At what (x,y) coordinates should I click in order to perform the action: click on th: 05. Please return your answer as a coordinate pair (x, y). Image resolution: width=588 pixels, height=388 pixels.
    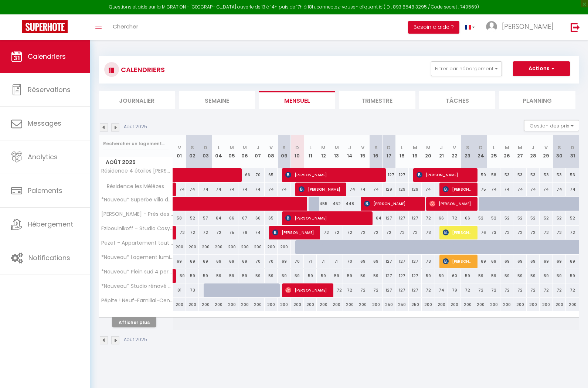
    Looking at the image, I should click on (232, 151).